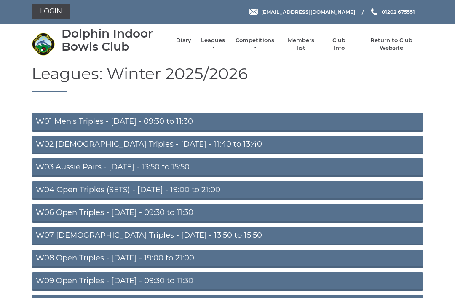  What do you see at coordinates (253, 12) in the screenshot?
I see `img: Email` at bounding box center [253, 12].